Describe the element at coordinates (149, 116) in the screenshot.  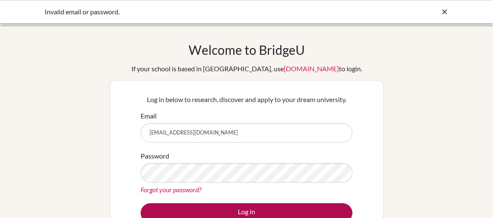
I see `label: Email` at that location.